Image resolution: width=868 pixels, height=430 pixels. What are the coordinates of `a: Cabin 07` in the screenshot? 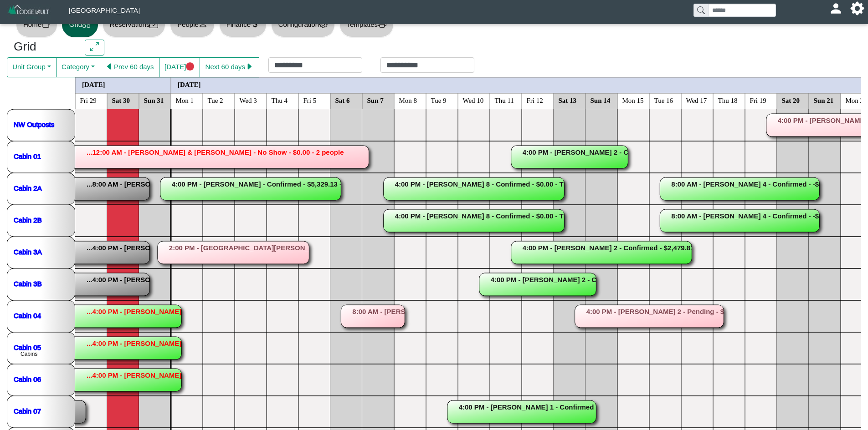 It's located at (27, 410).